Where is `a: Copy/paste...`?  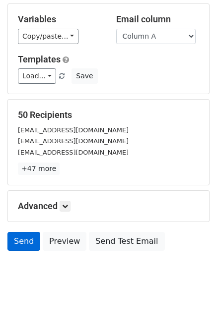
a: Copy/paste... is located at coordinates (48, 36).